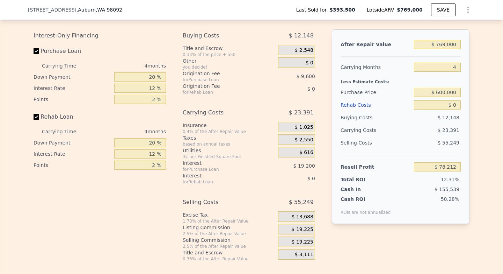 The height and width of the screenshot is (274, 503). I want to click on div: Resell Profit, so click(376, 167).